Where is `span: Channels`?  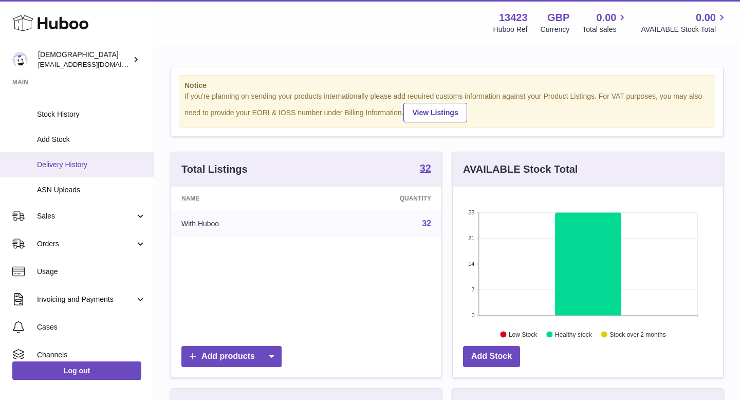
span: Channels is located at coordinates (91, 355).